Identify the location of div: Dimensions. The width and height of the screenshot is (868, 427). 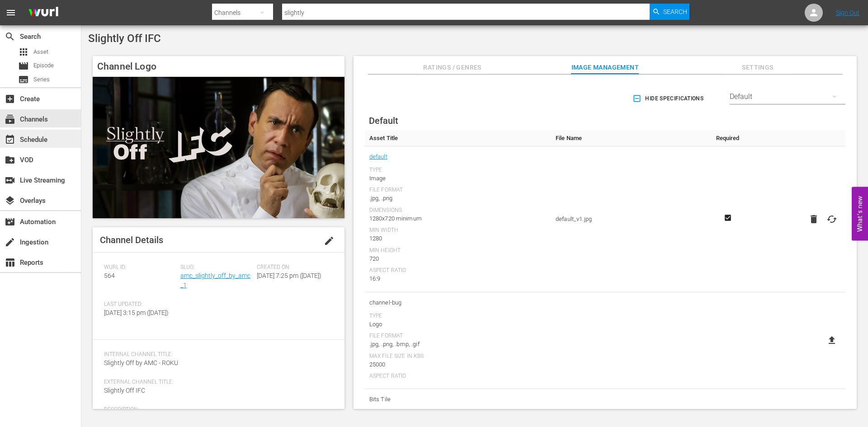
(457, 211).